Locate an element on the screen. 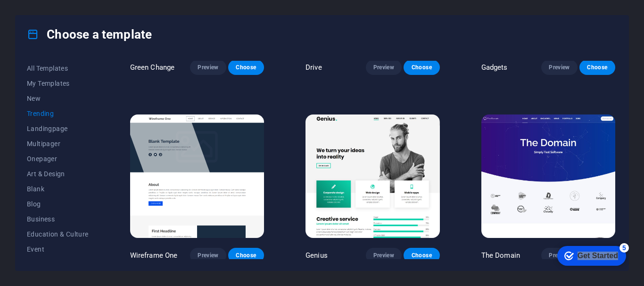  p: Gadgets is located at coordinates (495, 67).